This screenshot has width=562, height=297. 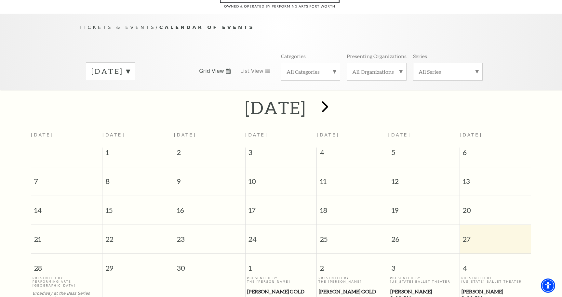 What do you see at coordinates (420, 56) in the screenshot?
I see `p: Series` at bounding box center [420, 56].